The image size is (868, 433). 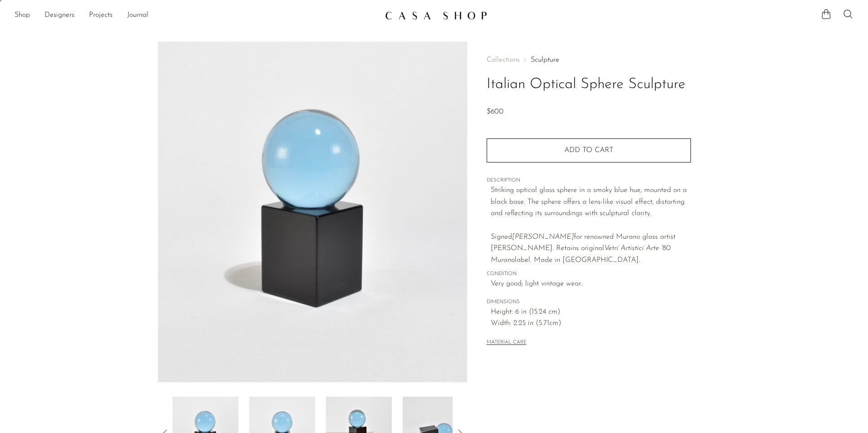 What do you see at coordinates (591, 225) in the screenshot?
I see `p: Striking optical glass sphere in a smoky blue hue, mounted on a black base. The sphere offers a l...` at bounding box center [591, 225].